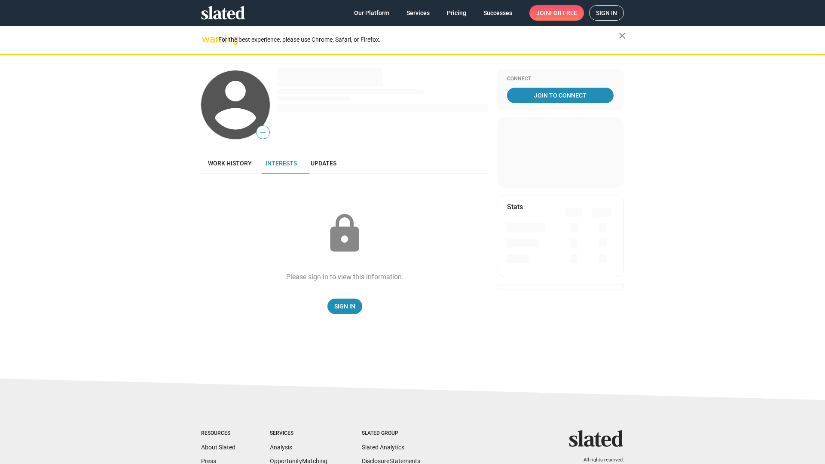  Describe the element at coordinates (561, 79) in the screenshot. I see `div: Connect` at that location.